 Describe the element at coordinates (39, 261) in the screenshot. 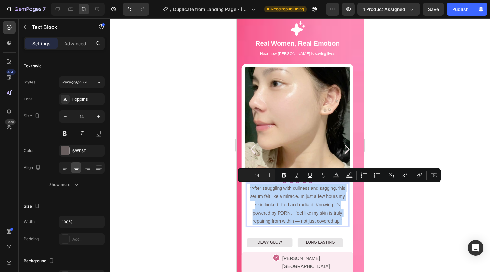

I see `div: Background` at that location.